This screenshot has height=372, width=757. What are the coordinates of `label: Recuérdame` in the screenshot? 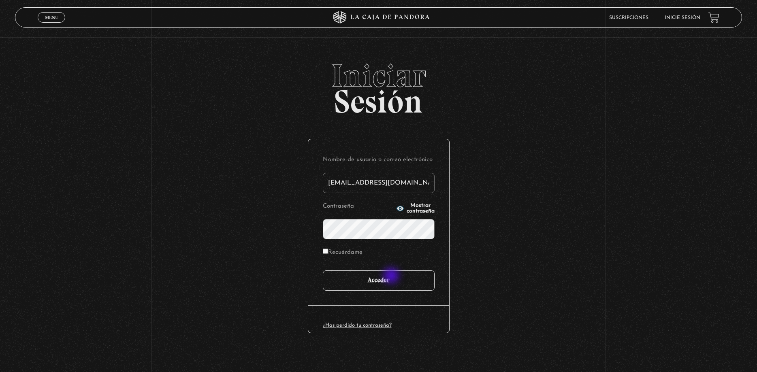 It's located at (343, 253).